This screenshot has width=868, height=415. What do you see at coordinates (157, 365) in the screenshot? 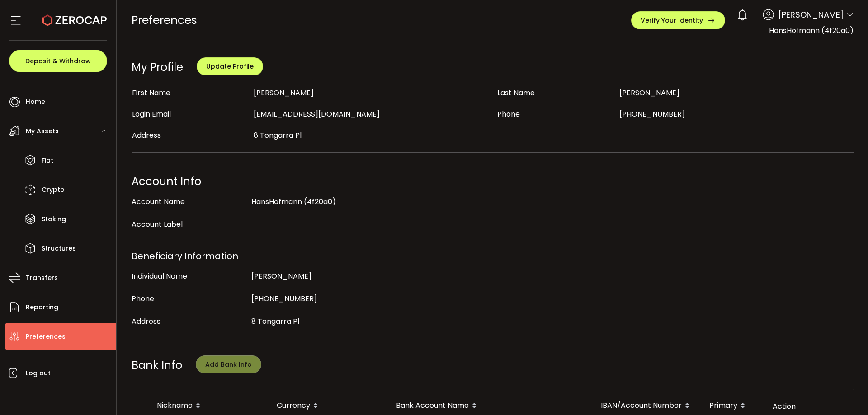
I see `span: Bank Info` at bounding box center [157, 365].